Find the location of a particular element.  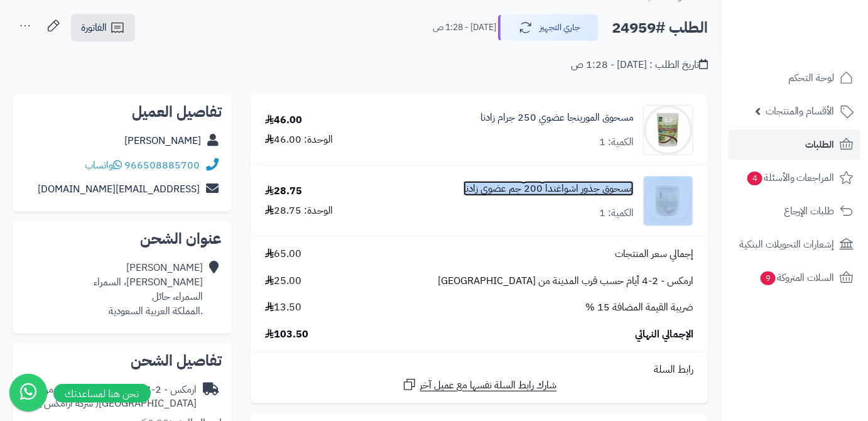

span: الأقسام والمنتجات is located at coordinates (800, 111).